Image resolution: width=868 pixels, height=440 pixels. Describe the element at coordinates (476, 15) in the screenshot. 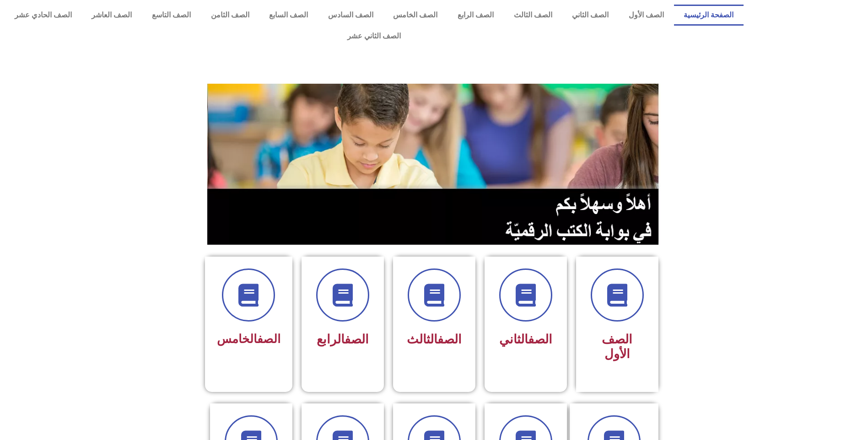

I see `a: الصف الرابع` at that location.